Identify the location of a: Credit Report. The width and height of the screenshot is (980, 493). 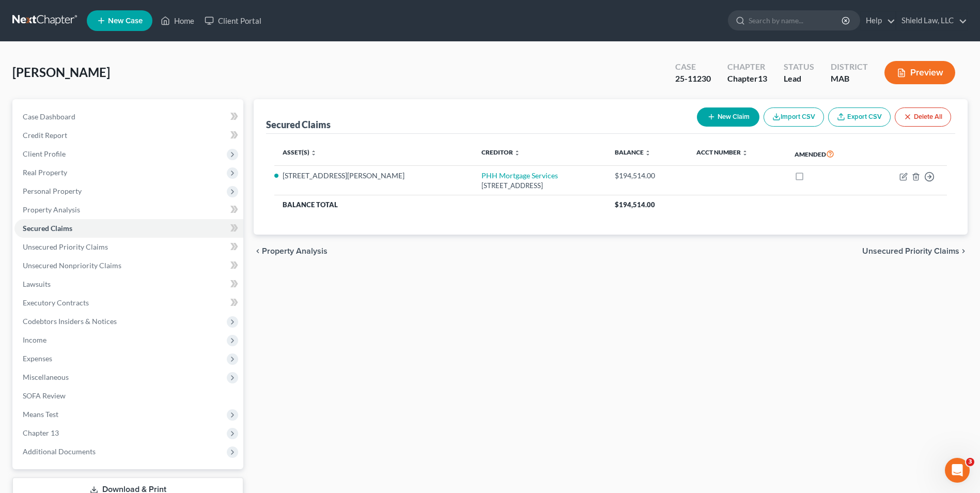
(128, 136).